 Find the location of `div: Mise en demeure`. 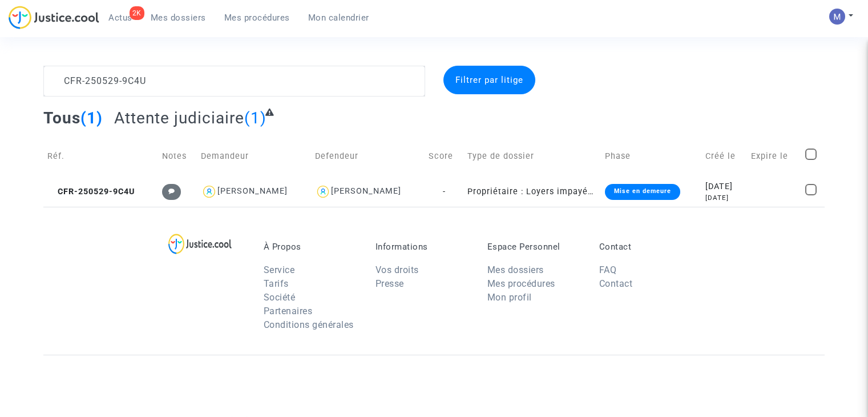

div: Mise en demeure is located at coordinates (642, 192).